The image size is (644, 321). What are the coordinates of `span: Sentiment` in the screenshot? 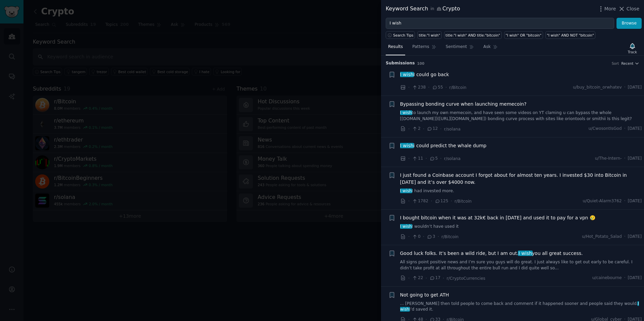 It's located at (456, 47).